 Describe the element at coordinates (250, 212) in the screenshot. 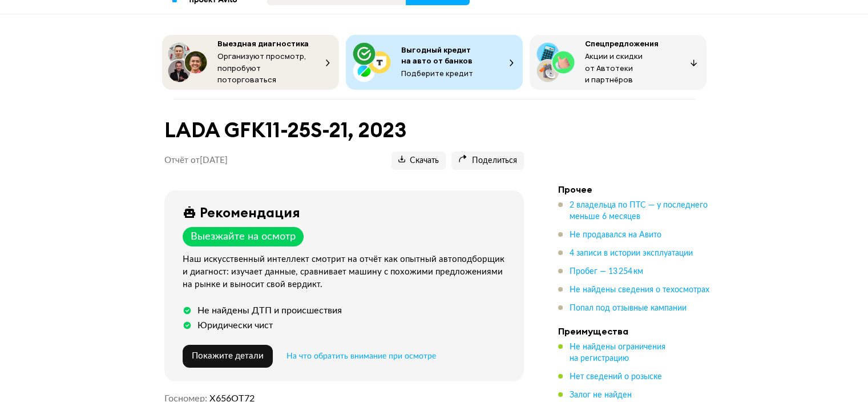

I see `div: Рекомендация` at that location.